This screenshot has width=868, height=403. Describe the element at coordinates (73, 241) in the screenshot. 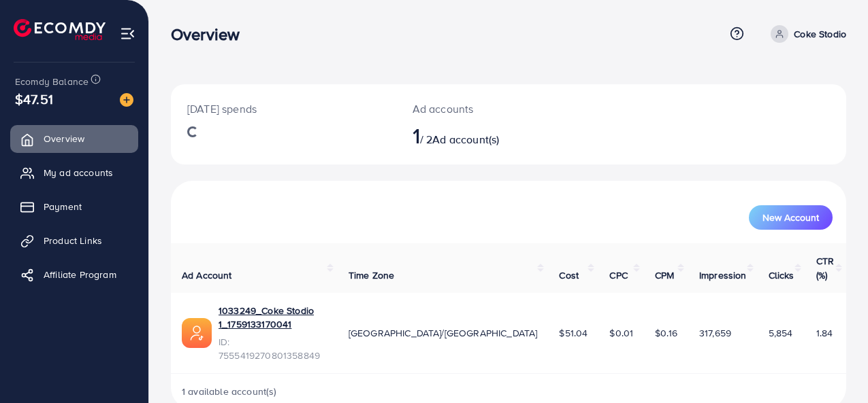

I see `span: Product Links` at that location.